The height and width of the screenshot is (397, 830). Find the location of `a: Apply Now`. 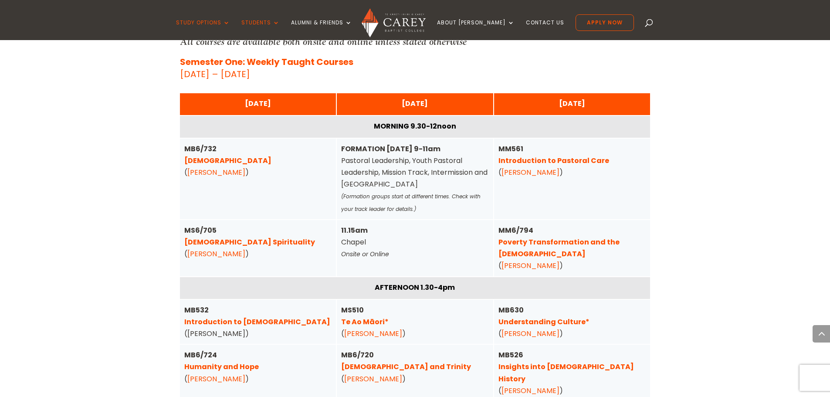

a: Apply Now is located at coordinates (605, 23).